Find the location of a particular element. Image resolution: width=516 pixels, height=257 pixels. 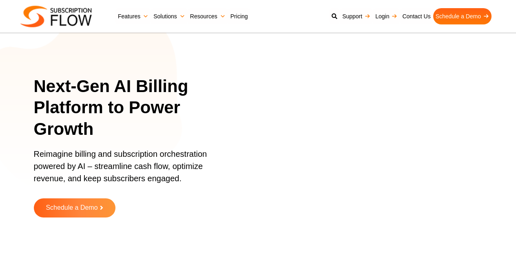

a: Resources is located at coordinates (207, 16).